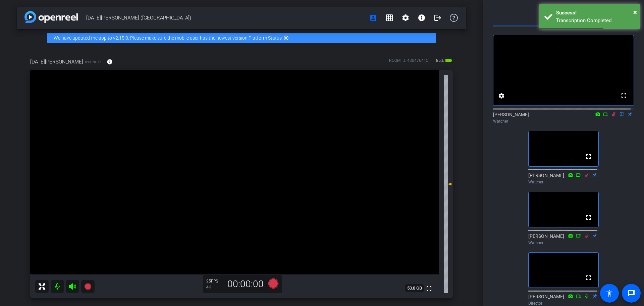 The height and width of the screenshot is (306, 644). I want to click on mat-icon: accessibility, so click(609, 293).